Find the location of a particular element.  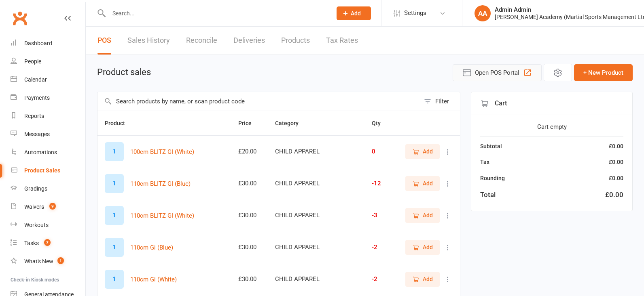

span: 1 is located at coordinates (61, 260).